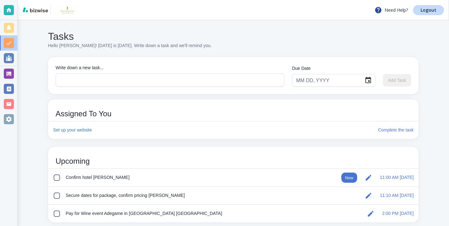 The height and width of the screenshot is (226, 449). I want to click on span: Enter a title, so click(397, 80).